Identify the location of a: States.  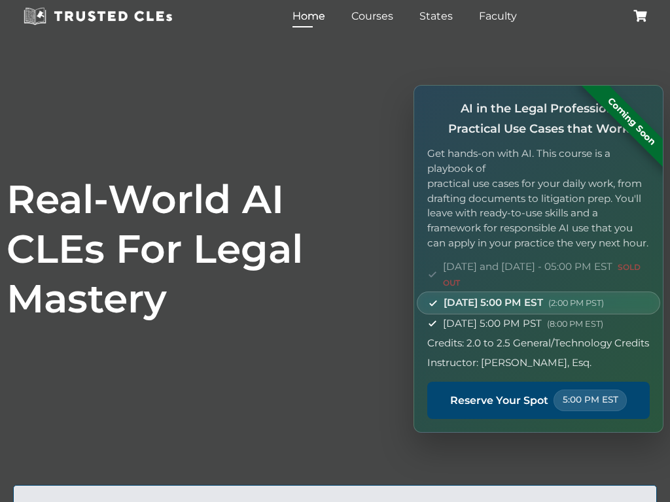
(436, 16).